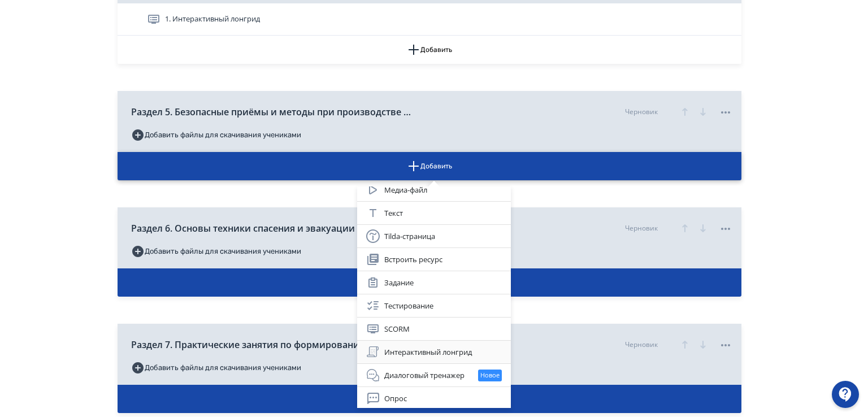  Describe the element at coordinates (434, 190) in the screenshot. I see `div: Медиа-файл` at that location.